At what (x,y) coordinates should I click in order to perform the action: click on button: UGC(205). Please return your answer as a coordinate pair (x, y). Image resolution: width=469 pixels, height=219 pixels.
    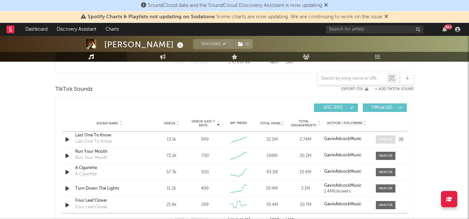
    Looking at the image, I should click on (336, 108).